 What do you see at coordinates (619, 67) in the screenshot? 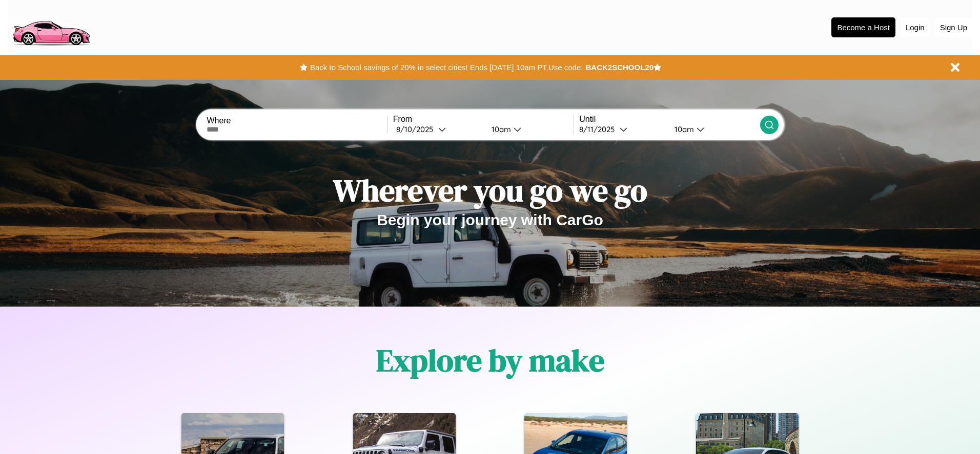
I see `b: BACK2SCHOOL20` at bounding box center [619, 67].